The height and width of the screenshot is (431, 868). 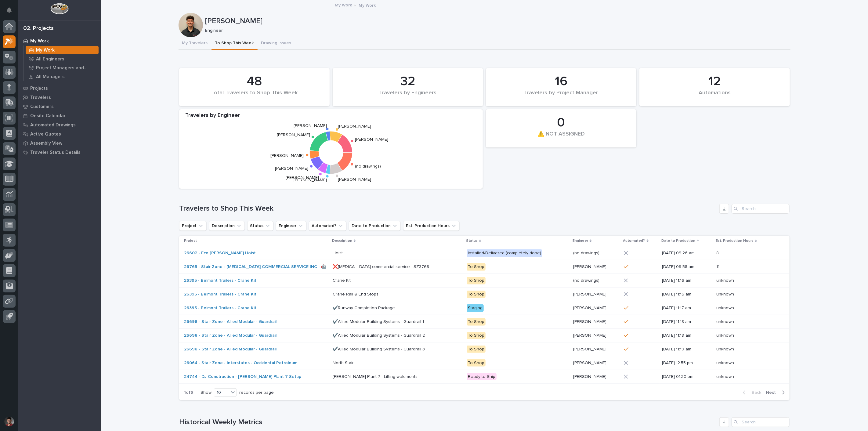 What do you see at coordinates (715, 96) in the screenshot?
I see `div: Automations` at bounding box center [715, 96].